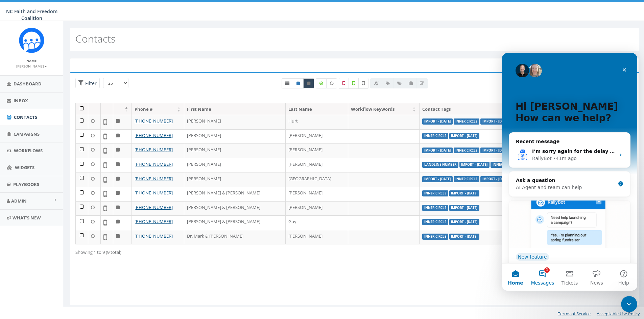 This screenshot has height=319, width=644. What do you see at coordinates (68, 171) in the screenshot?
I see `img: RallyBot + Playbooks Now Live! 🚀` at bounding box center [68, 171].